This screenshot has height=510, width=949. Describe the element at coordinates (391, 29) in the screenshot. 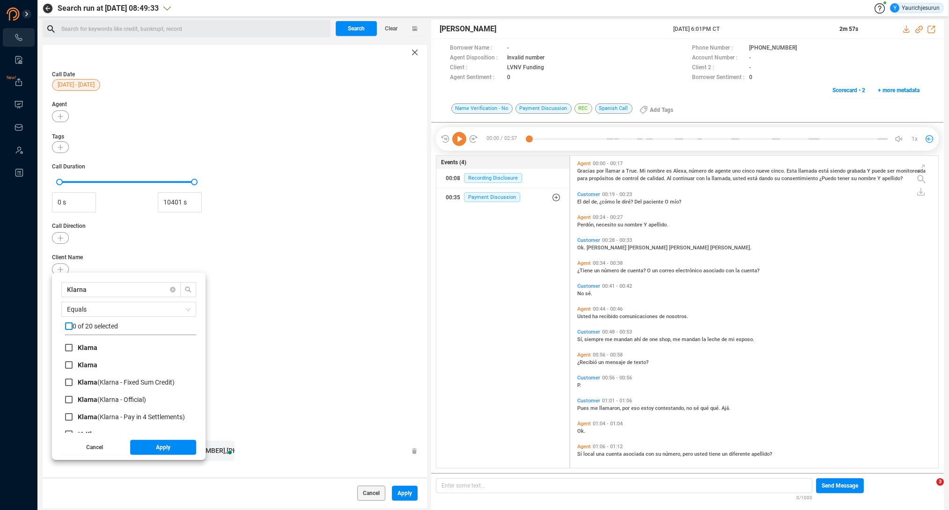

I see `span: Clear` at that location.